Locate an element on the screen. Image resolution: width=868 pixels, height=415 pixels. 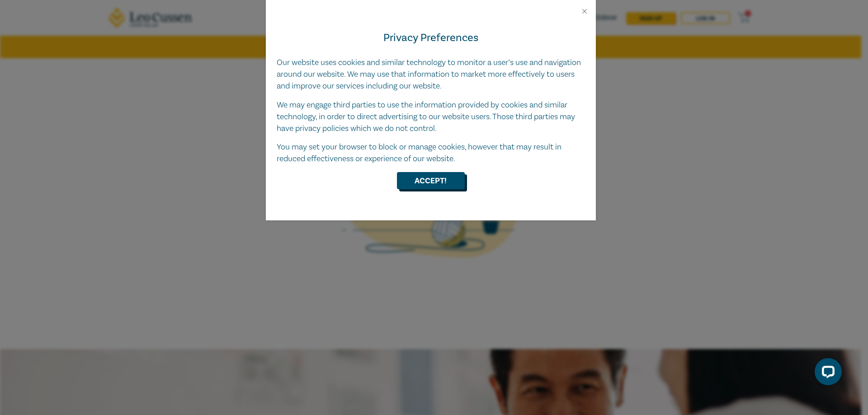
button: Open LiveChat chat widget is located at coordinates (20, 17).